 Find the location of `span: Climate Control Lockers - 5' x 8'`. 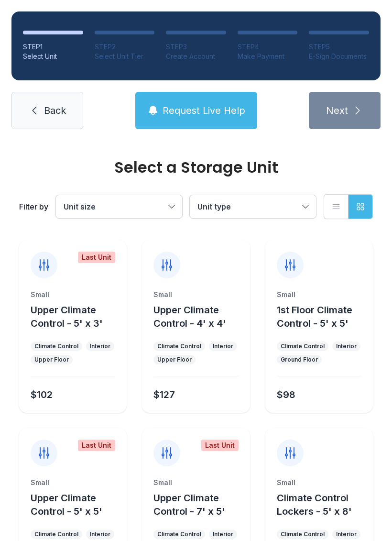

span: Climate Control Lockers - 5' x 8' is located at coordinates (314, 505).